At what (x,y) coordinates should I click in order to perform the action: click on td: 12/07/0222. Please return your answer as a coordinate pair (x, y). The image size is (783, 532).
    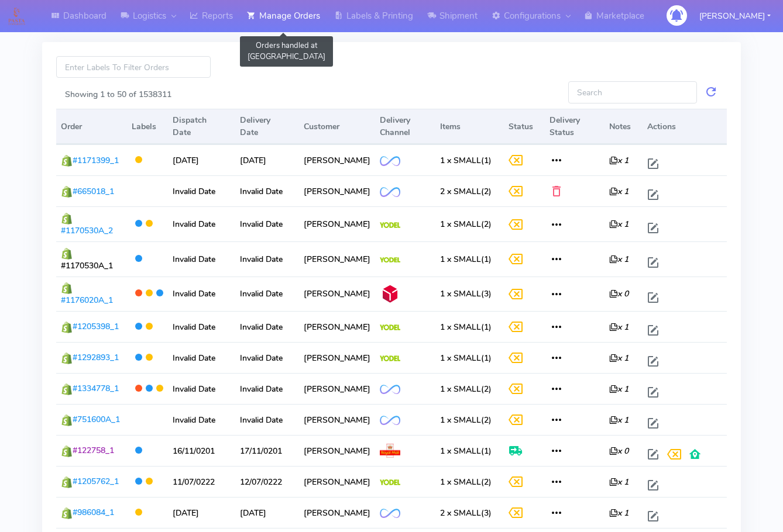
    Looking at the image, I should click on (267, 481).